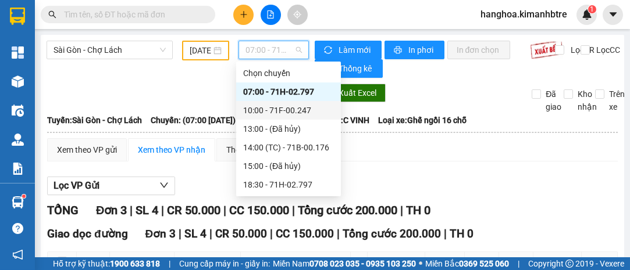  Describe the element at coordinates (478, 50) in the screenshot. I see `button: In đơn chọn` at that location.